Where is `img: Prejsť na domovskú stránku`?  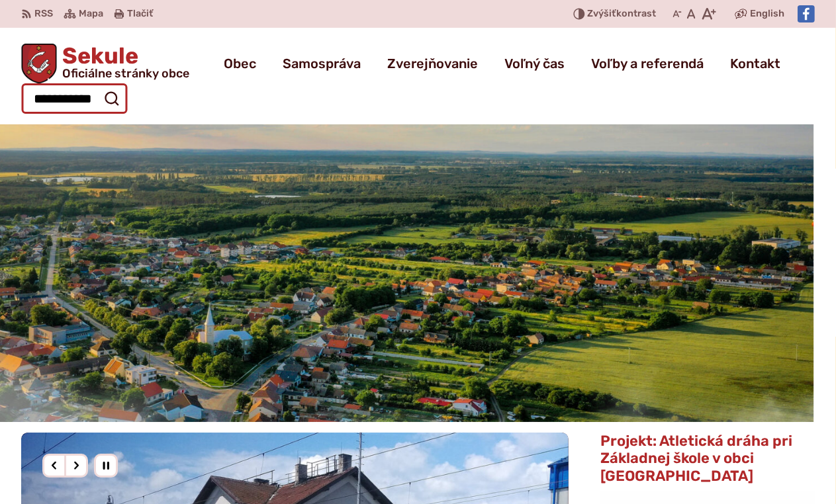 img: Prejsť na domovskú stránku is located at coordinates (39, 63).